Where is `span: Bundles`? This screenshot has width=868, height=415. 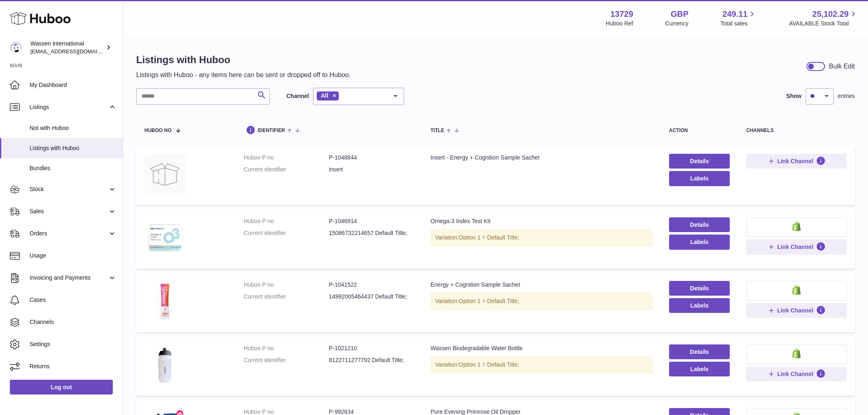 span: Bundles is located at coordinates (73, 168).